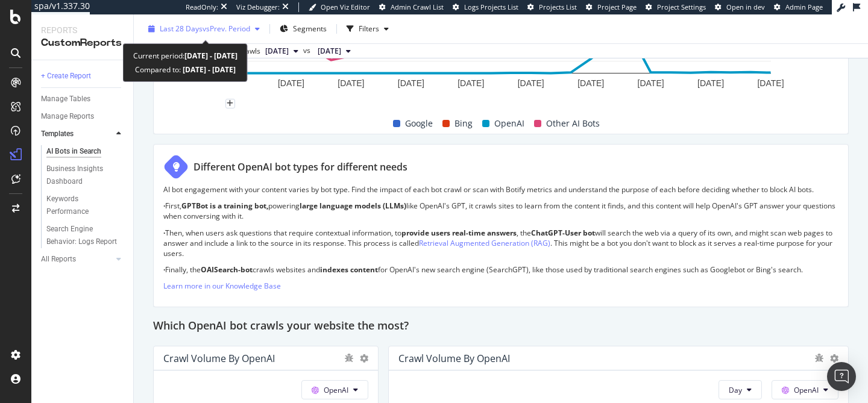 The height and width of the screenshot is (403, 868). What do you see at coordinates (57, 134) in the screenshot?
I see `div: Templates` at bounding box center [57, 134].